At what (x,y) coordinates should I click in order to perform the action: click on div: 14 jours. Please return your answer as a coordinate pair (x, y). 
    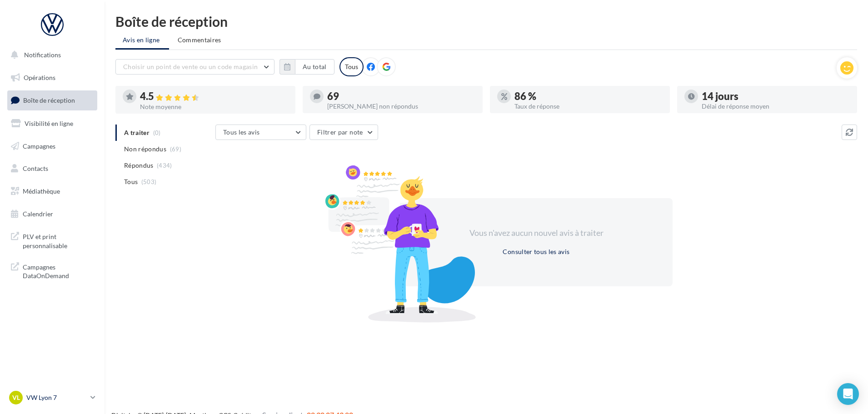
    Looking at the image, I should click on (776, 96).